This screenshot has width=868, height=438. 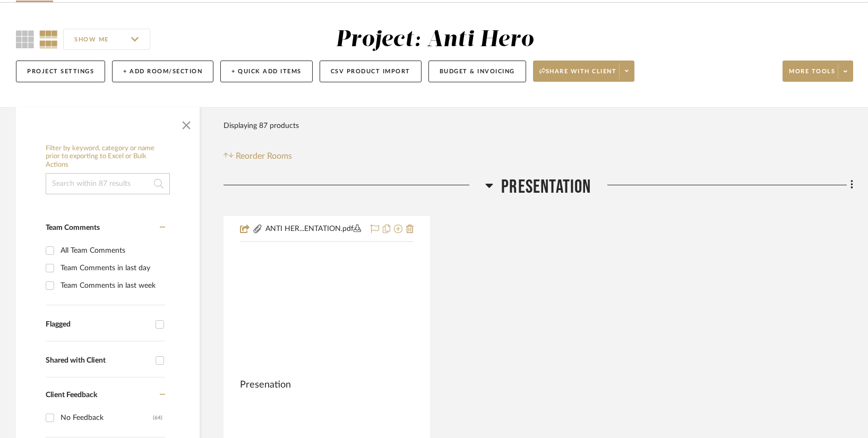 What do you see at coordinates (112, 286) in the screenshot?
I see `div: Team Comments in last week` at bounding box center [112, 286].